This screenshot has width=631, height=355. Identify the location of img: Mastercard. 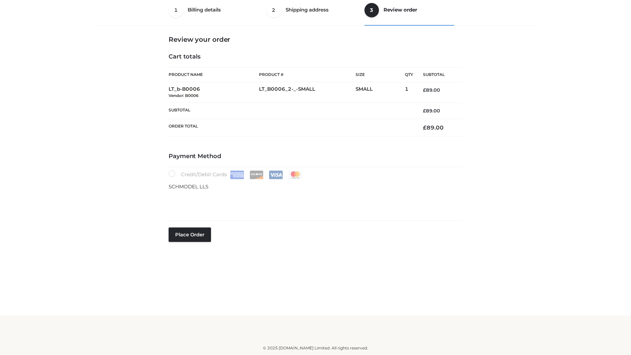
(295, 175).